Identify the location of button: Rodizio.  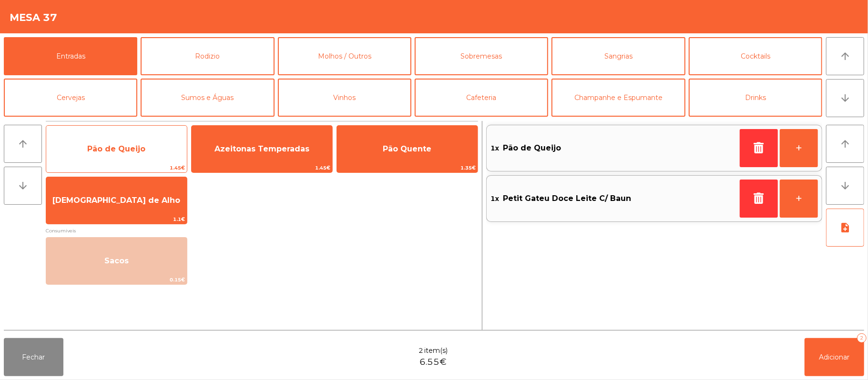
(208, 56).